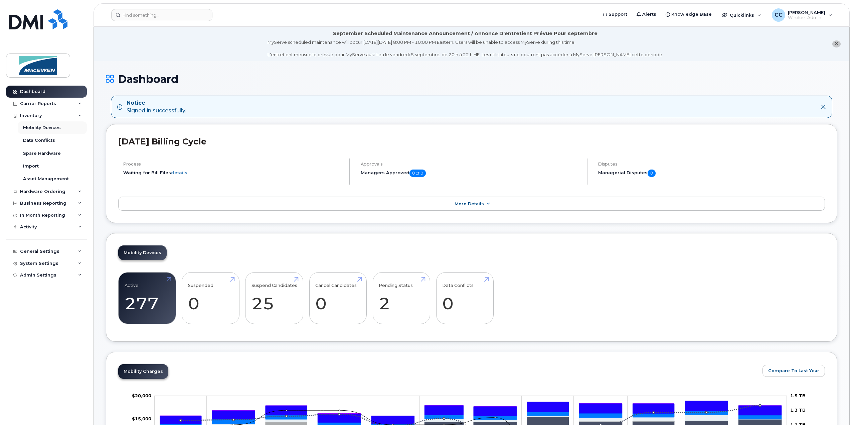 The width and height of the screenshot is (853, 425). Describe the element at coordinates (469, 203) in the screenshot. I see `span: More Details` at that location.